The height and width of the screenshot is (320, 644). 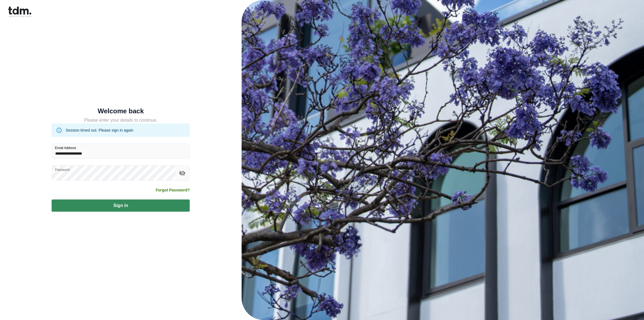 I want to click on h5: Please enter your details to continue., so click(x=120, y=120).